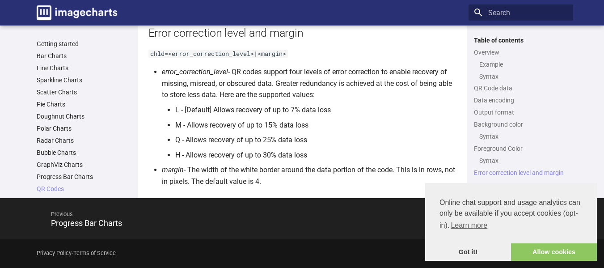  I want to click on a: Privacy Policy, so click(54, 252).